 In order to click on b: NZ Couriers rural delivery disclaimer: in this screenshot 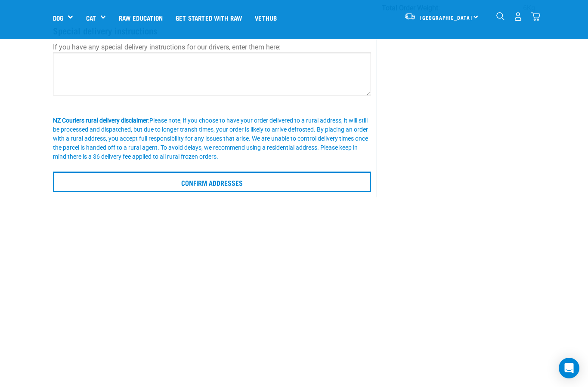, I will do `click(101, 121)`.